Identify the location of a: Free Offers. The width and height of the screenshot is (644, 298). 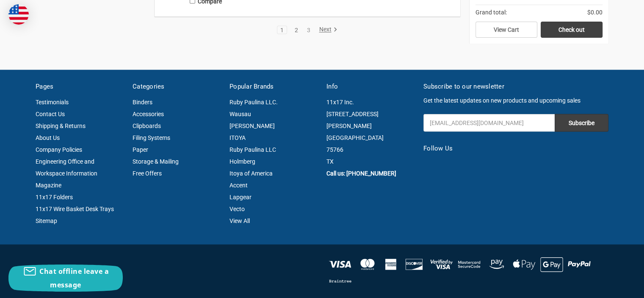
(147, 173).